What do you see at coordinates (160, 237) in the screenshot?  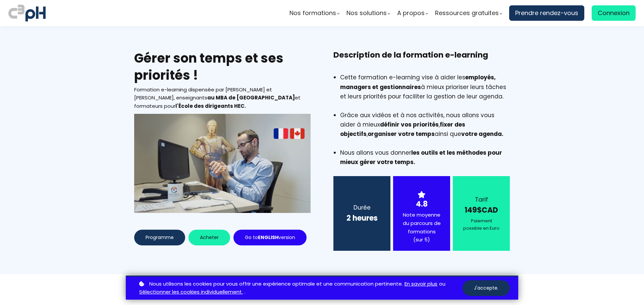 I see `button: Programme` at bounding box center [160, 237].